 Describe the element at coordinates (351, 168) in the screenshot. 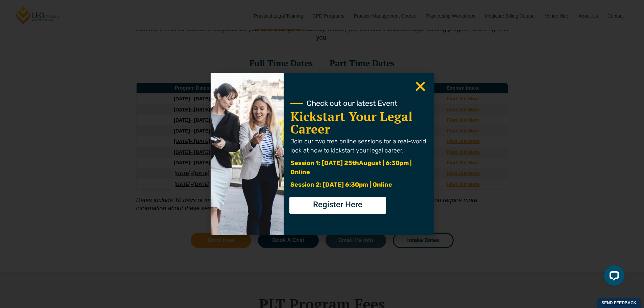

I see `span: August | 6:30pm | Online` at that location.